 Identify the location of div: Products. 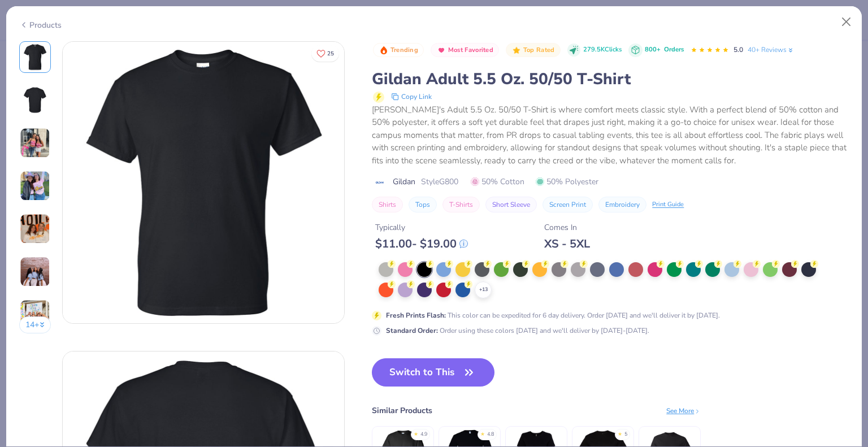
(40, 25).